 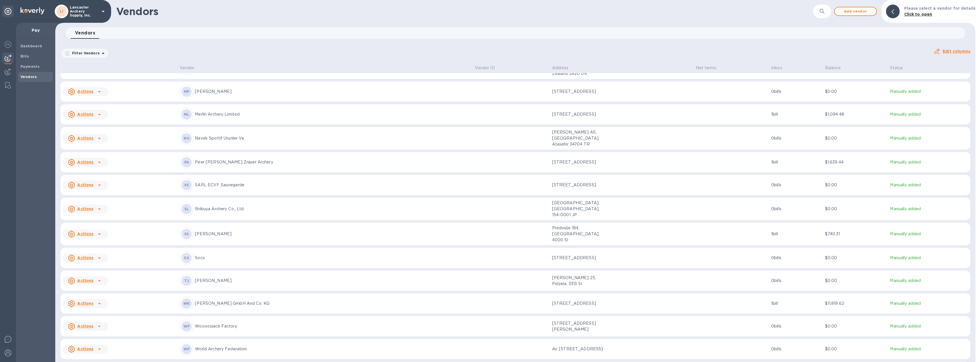 I want to click on p: $11,819.62, so click(x=855, y=304).